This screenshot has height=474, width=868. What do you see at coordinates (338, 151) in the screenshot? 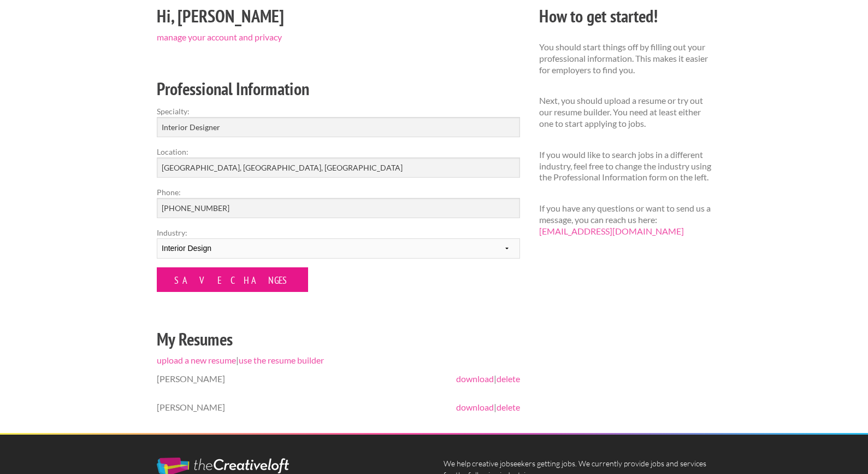
I see `label: Location:` at bounding box center [338, 151].